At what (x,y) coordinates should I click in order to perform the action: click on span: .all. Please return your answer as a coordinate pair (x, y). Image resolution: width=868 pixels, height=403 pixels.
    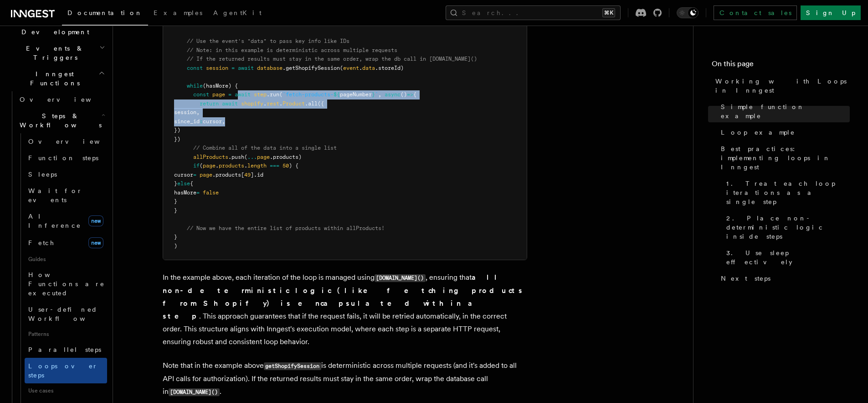
    Looking at the image, I should click on (311, 103).